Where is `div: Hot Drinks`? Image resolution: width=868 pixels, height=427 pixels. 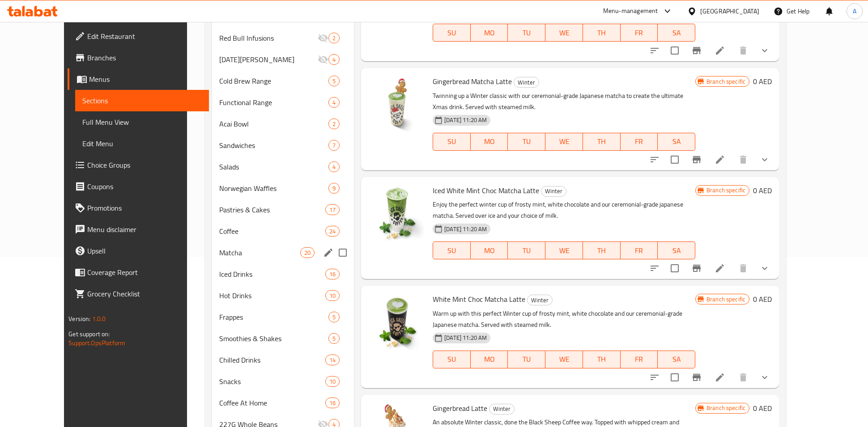 div: Hot Drinks is located at coordinates (272, 296).